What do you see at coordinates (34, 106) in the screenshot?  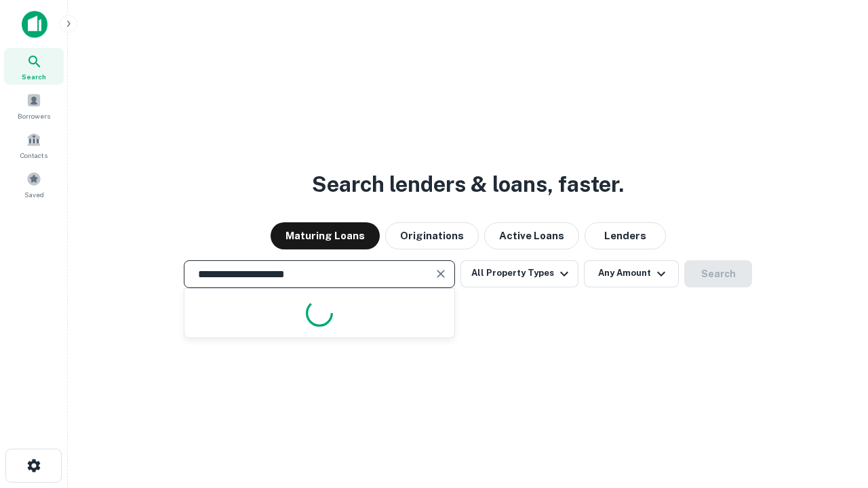 I see `div: Borrowers` at bounding box center [34, 106].